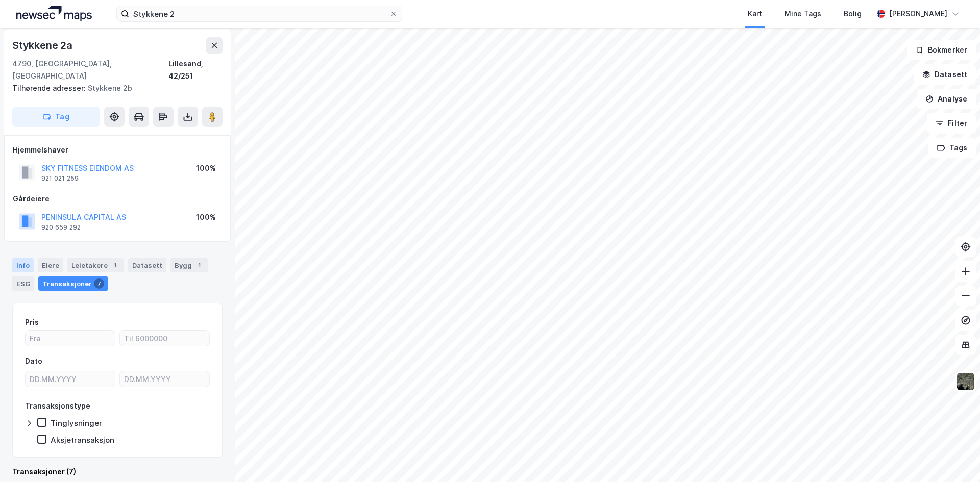 Image resolution: width=980 pixels, height=482 pixels. What do you see at coordinates (117, 472) in the screenshot?
I see `div: Transaksjoner (7)` at bounding box center [117, 472].